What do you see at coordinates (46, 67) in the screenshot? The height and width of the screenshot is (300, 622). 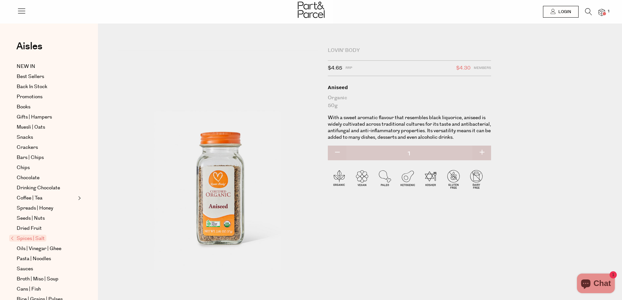 I see `a: NEW IN` at bounding box center [46, 67].